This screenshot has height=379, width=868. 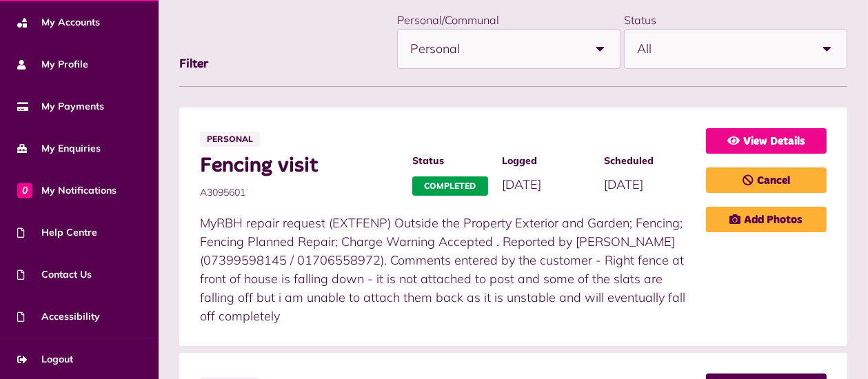 I want to click on span: My Accounts, so click(x=58, y=22).